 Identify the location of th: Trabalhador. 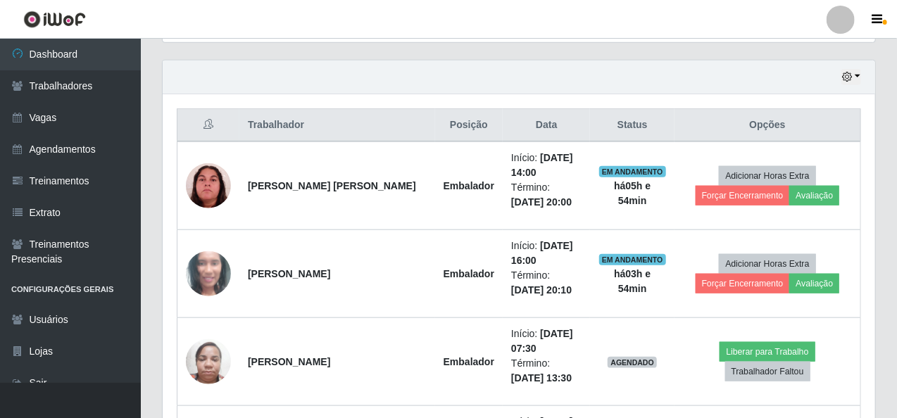
(337, 125).